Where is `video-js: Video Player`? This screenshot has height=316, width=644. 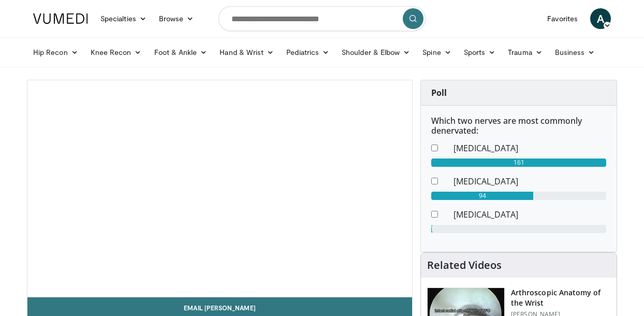
video-js: Video Player is located at coordinates (220, 188).